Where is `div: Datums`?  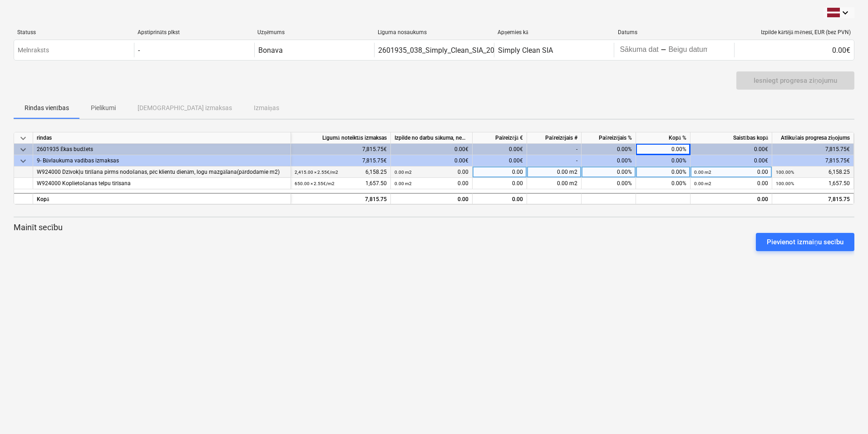 div: Datums is located at coordinates (674, 32).